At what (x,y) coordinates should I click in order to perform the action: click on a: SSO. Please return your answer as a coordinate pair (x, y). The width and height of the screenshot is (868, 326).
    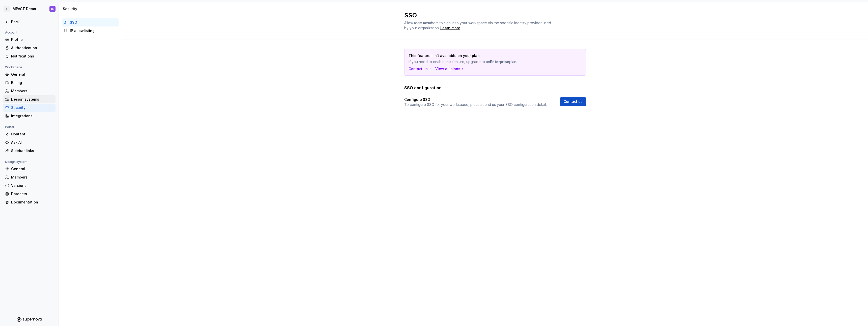
    Looking at the image, I should click on (90, 23).